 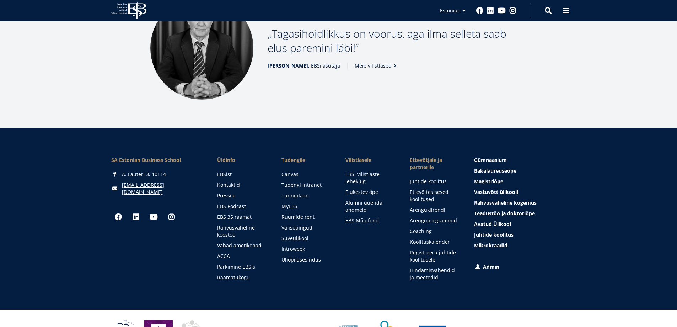 What do you see at coordinates (520, 181) in the screenshot?
I see `a: Magistriõpe` at bounding box center [520, 181].